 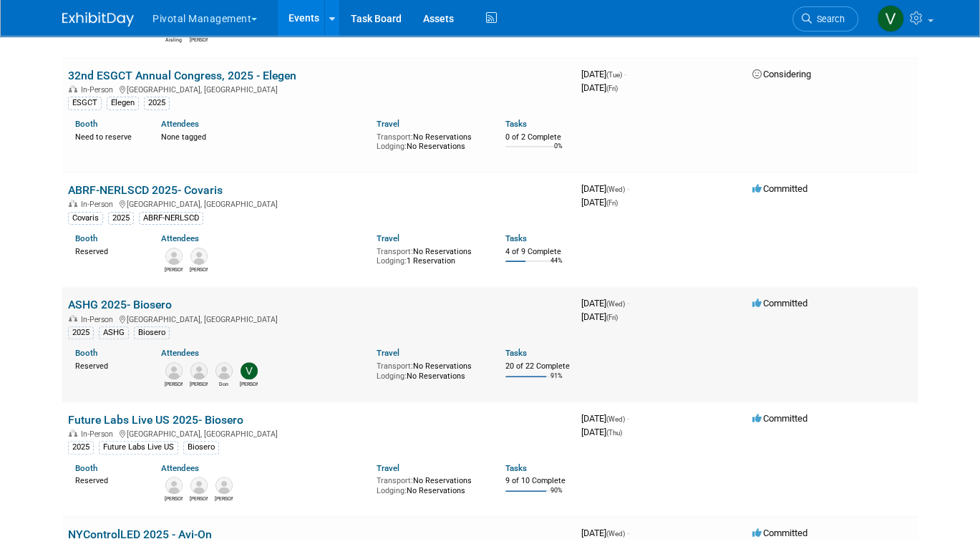 What do you see at coordinates (223, 498) in the screenshot?
I see `div: Noah Vanderhyde` at bounding box center [223, 498].